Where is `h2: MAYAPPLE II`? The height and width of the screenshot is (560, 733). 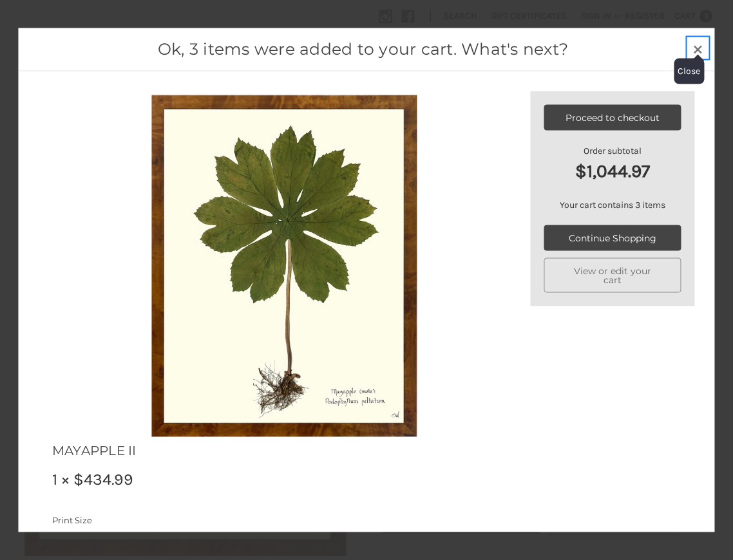 h2: MAYAPPLE II is located at coordinates (145, 450).